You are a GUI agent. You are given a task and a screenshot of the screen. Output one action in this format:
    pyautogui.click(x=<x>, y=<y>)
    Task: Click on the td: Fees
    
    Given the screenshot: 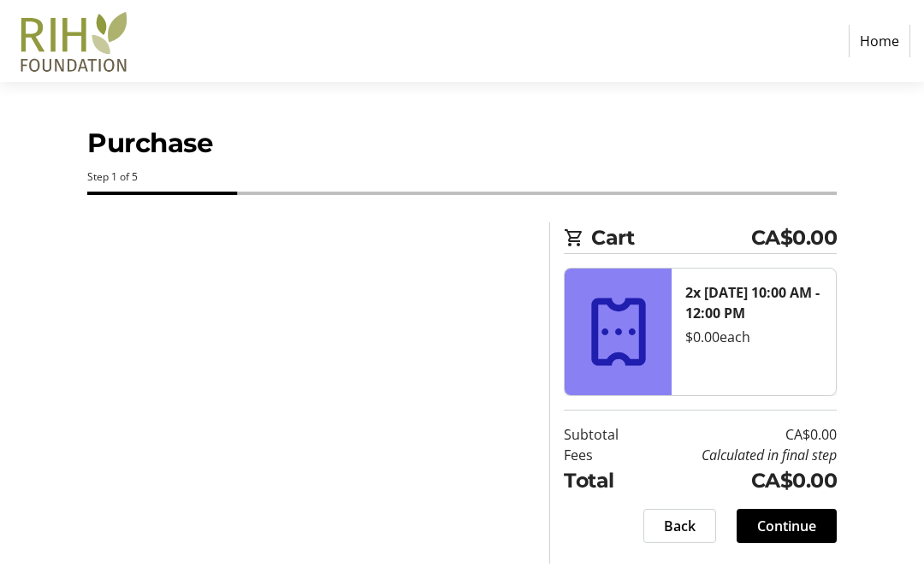 What is the action you would take?
    pyautogui.click(x=603, y=455)
    